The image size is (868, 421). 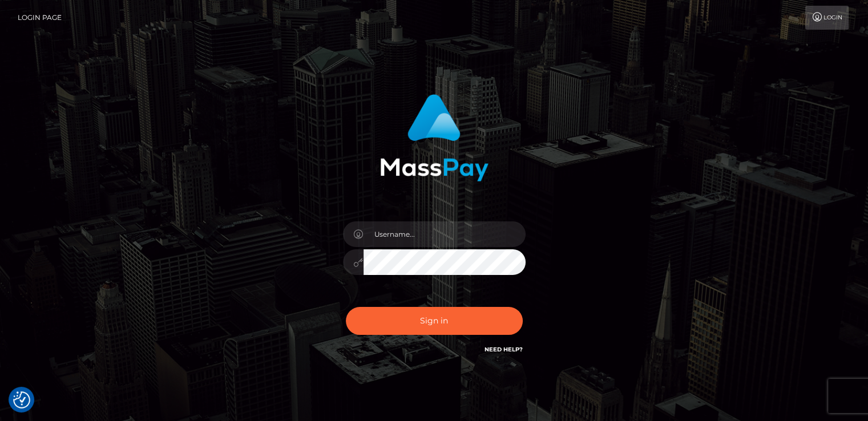 What do you see at coordinates (435, 138) in the screenshot?
I see `img: MassPay Login` at bounding box center [435, 138].